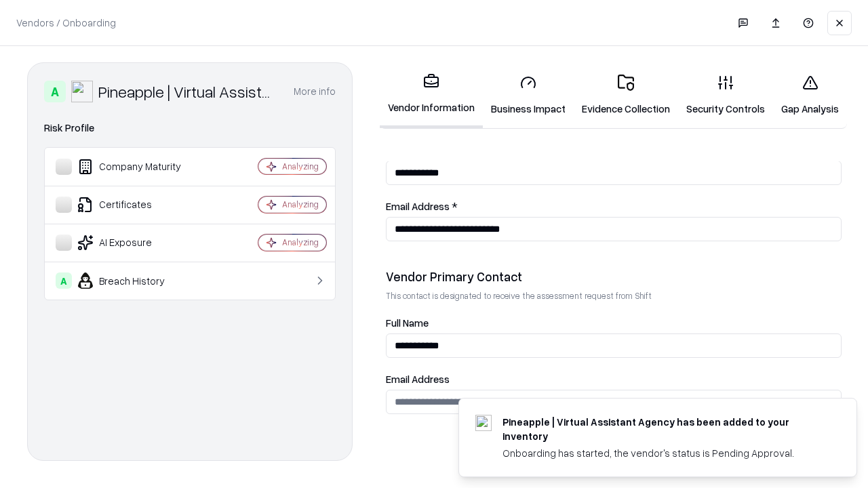 Image resolution: width=868 pixels, height=488 pixels. Describe the element at coordinates (614, 206) in the screenshot. I see `label: Email Address *` at that location.